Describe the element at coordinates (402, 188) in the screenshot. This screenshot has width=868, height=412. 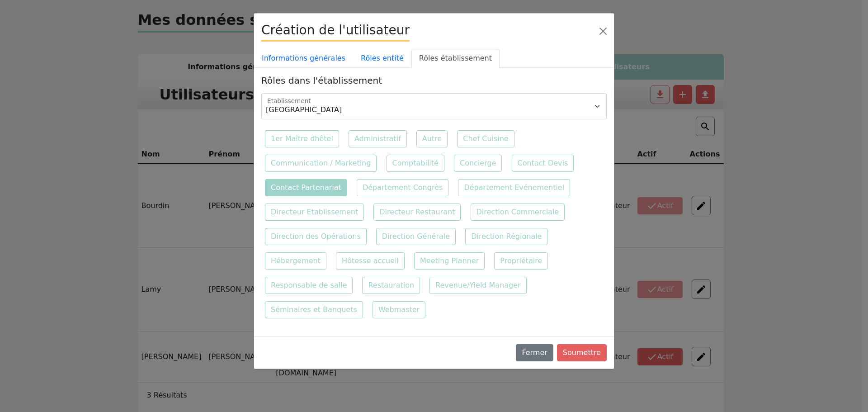
I see `label: Département Congrès` at that location.